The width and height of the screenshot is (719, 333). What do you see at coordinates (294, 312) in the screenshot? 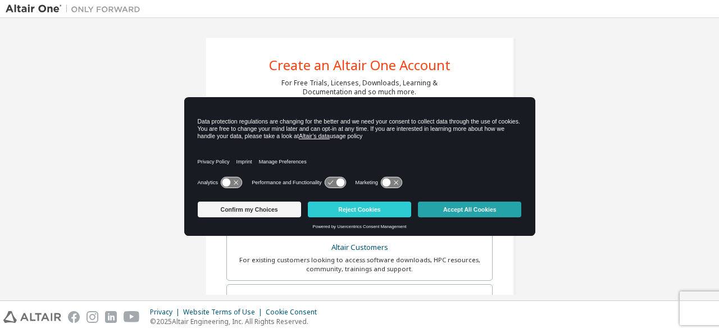
I see `div: Cookie Consent` at bounding box center [294, 312].